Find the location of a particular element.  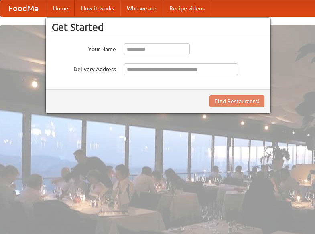

a: FoodMe is located at coordinates (23, 8).